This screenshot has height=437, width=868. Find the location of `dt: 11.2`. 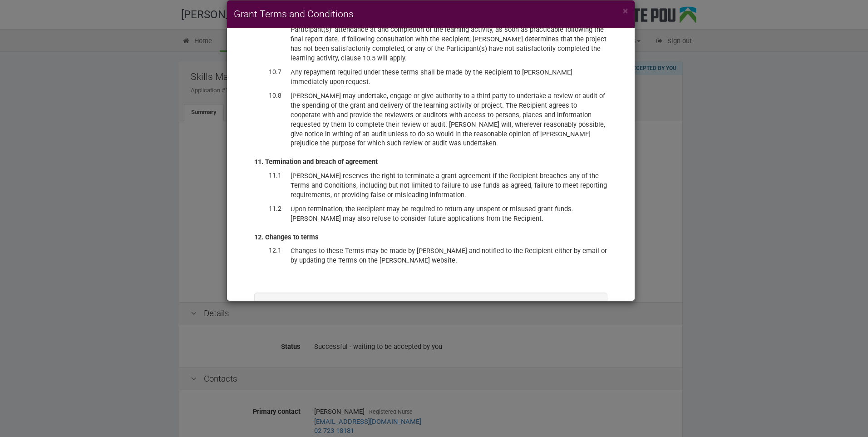

dt: 11.2 is located at coordinates (268, 209).